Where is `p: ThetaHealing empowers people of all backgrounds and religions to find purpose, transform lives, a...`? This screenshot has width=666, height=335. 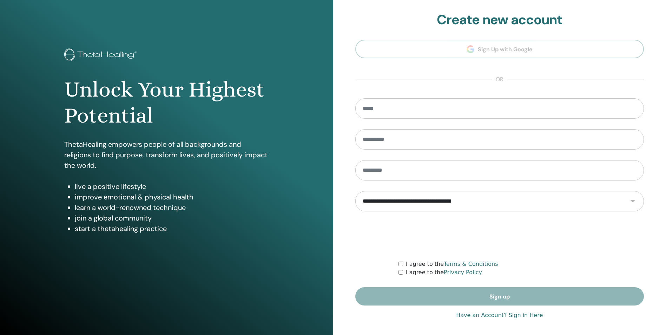
p: ThetaHealing empowers people of all backgrounds and religions to find purpose, transform lives, a... is located at coordinates (166, 155).